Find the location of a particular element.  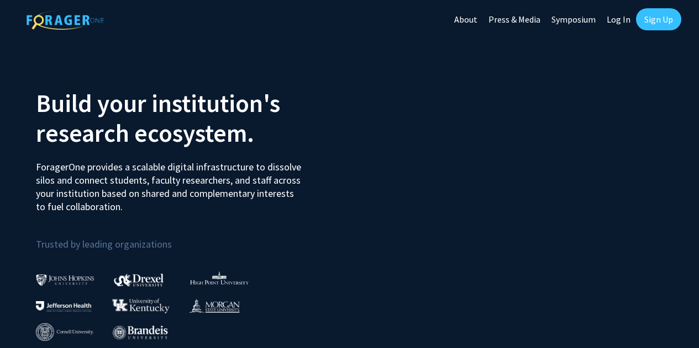

img: Morgan State University is located at coordinates (214, 306).